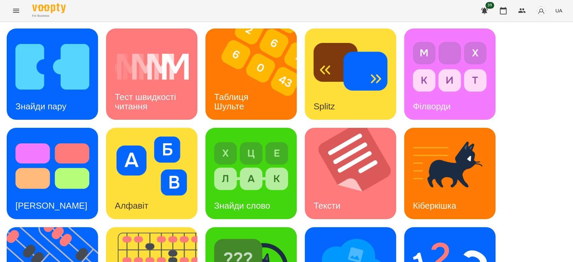  What do you see at coordinates (450, 67) in the screenshot?
I see `img: Філворди` at bounding box center [450, 67].